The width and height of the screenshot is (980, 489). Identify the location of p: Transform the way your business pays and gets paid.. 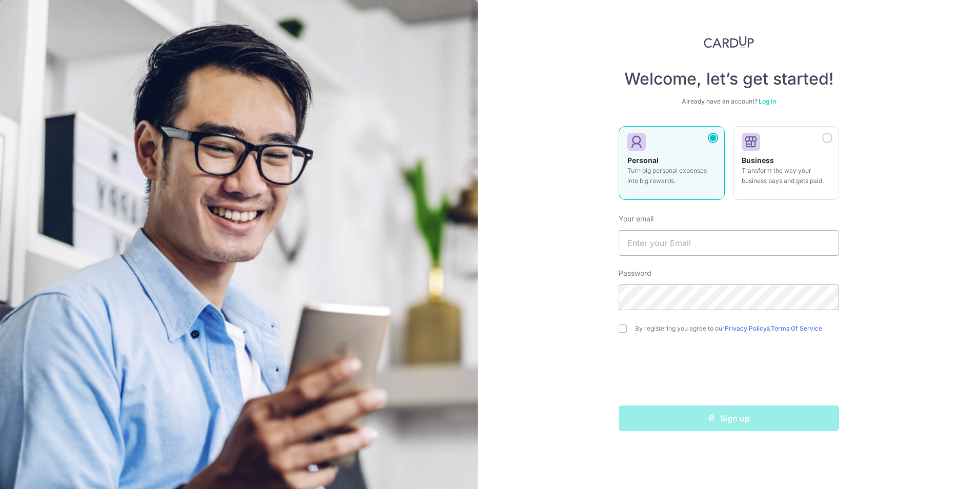
(786, 176).